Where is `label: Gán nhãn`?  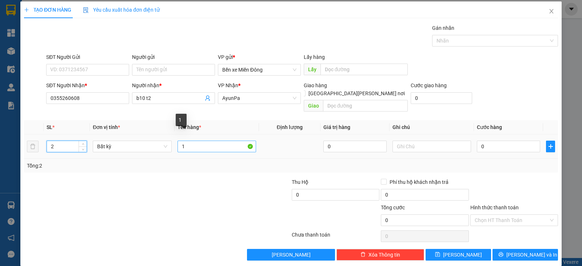 label: Gán nhãn is located at coordinates (443, 28).